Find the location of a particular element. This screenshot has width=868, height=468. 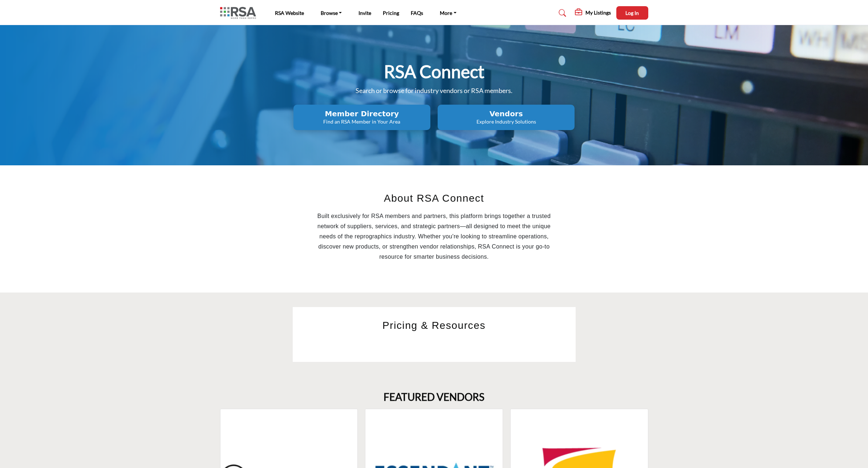

button: Vendors Explore Industry Solutions is located at coordinates (506, 117).